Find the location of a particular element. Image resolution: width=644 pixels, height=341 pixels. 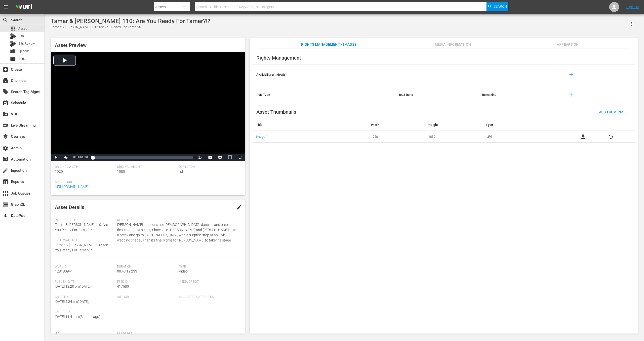

span: Automation is located at coordinates (5, 159).